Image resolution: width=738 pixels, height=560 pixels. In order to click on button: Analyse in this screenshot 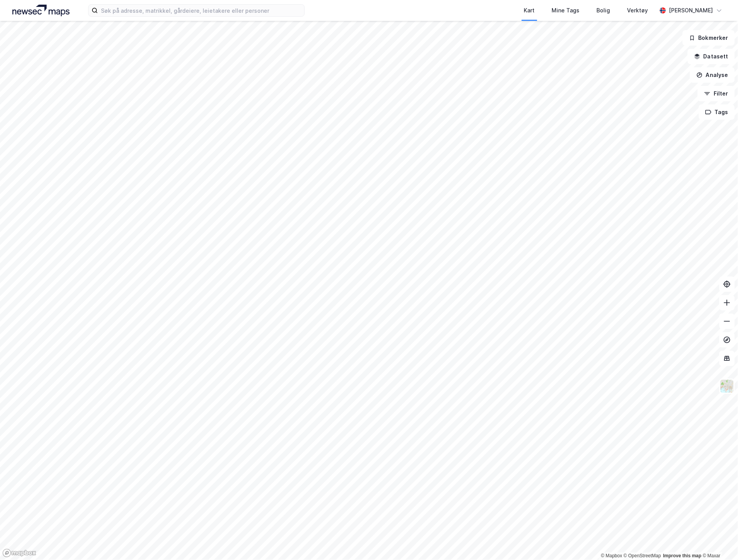, I will do `click(713, 75)`.